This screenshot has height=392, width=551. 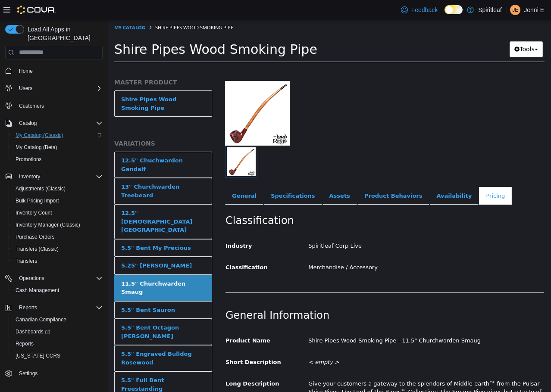 What do you see at coordinates (185, 176) in the screenshot?
I see `a: Specifications` at bounding box center [185, 176].